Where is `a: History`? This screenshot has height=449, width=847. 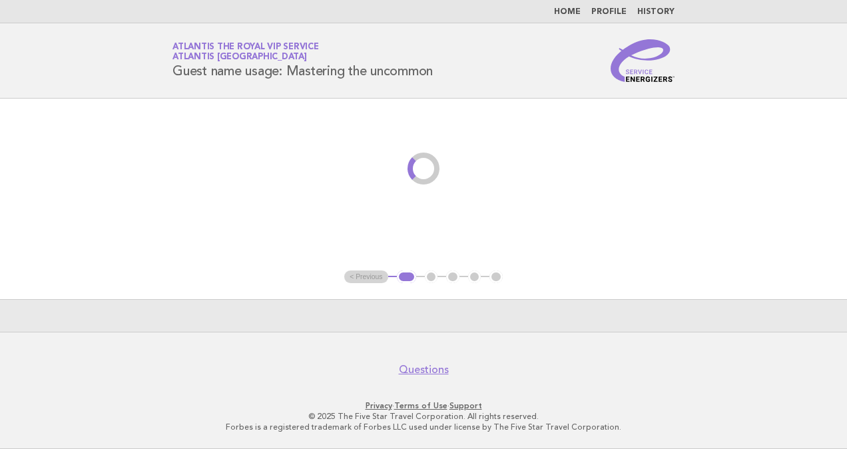
a: History is located at coordinates (656, 12).